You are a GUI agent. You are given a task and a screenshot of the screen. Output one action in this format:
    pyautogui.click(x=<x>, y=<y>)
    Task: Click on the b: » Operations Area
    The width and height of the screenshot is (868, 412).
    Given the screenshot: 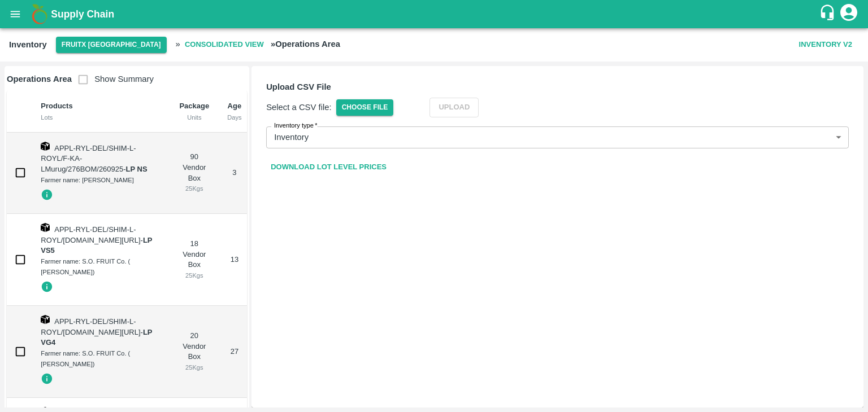 What is the action you would take?
    pyautogui.click(x=305, y=44)
    